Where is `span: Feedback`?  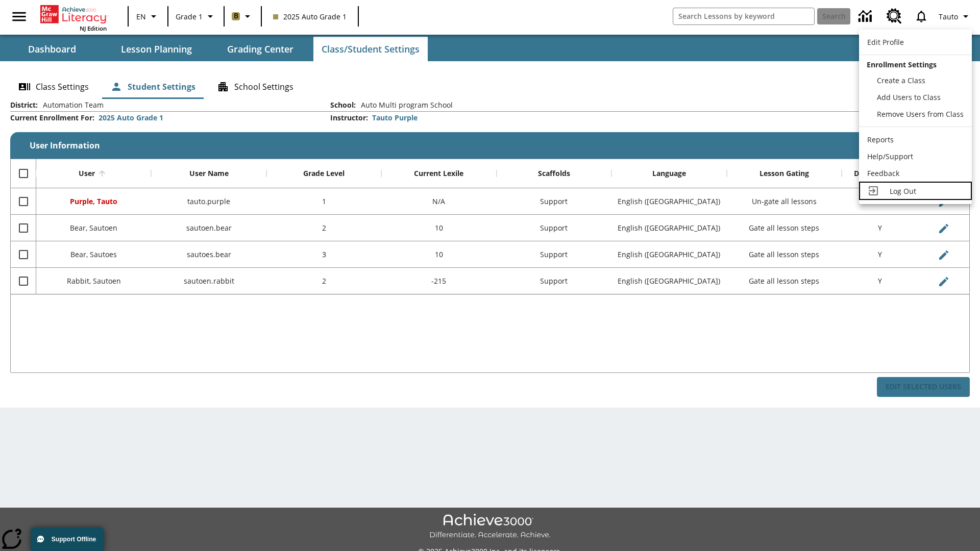 span: Feedback is located at coordinates (883, 173).